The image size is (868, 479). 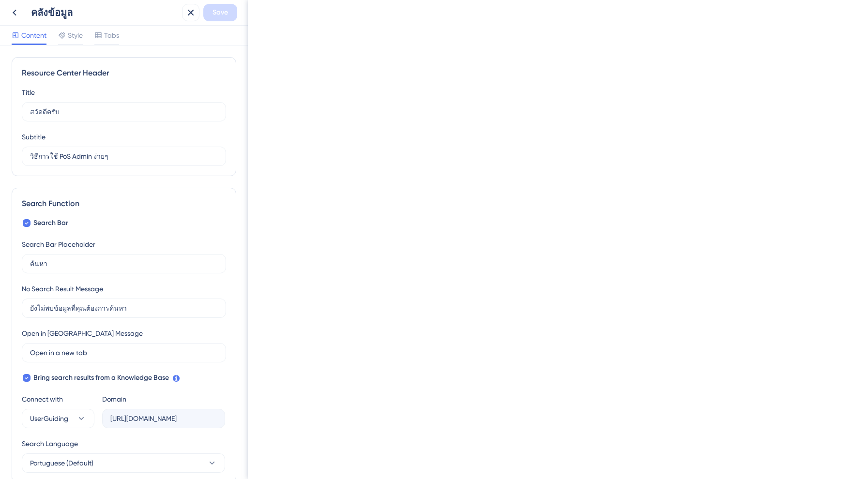 I want to click on div: Resource Center Header, so click(x=124, y=73).